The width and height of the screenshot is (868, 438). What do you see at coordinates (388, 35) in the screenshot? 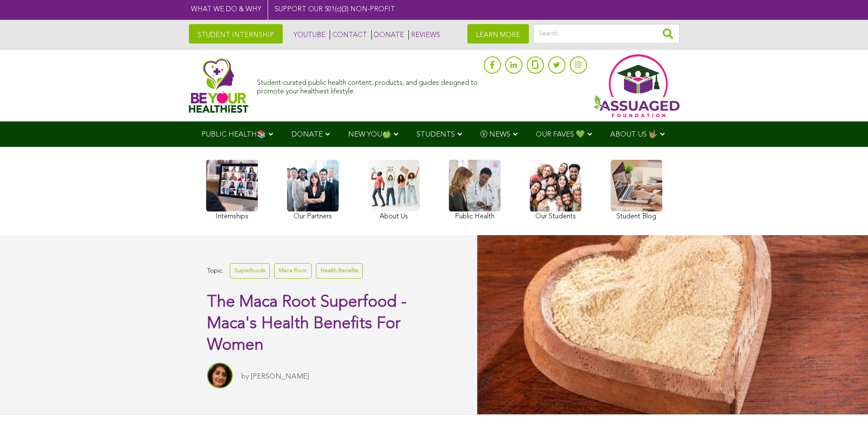
I see `a: DONATE` at bounding box center [388, 35].